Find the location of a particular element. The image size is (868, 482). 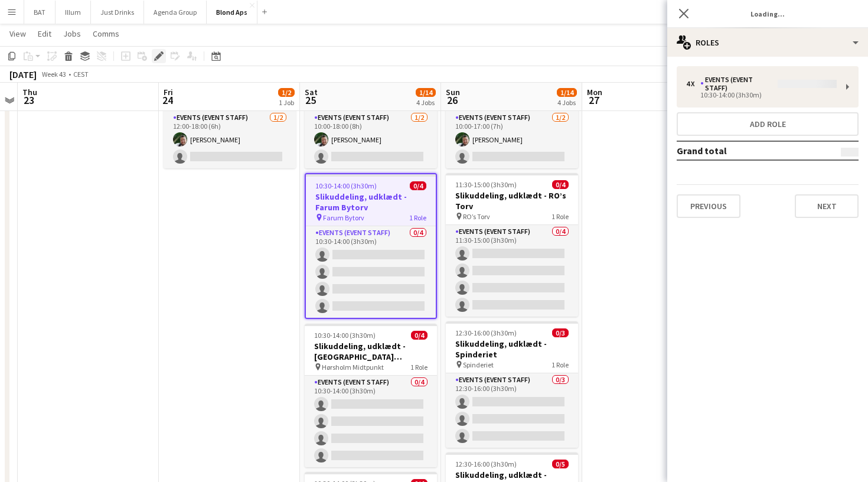

div: Roles is located at coordinates (767, 42).